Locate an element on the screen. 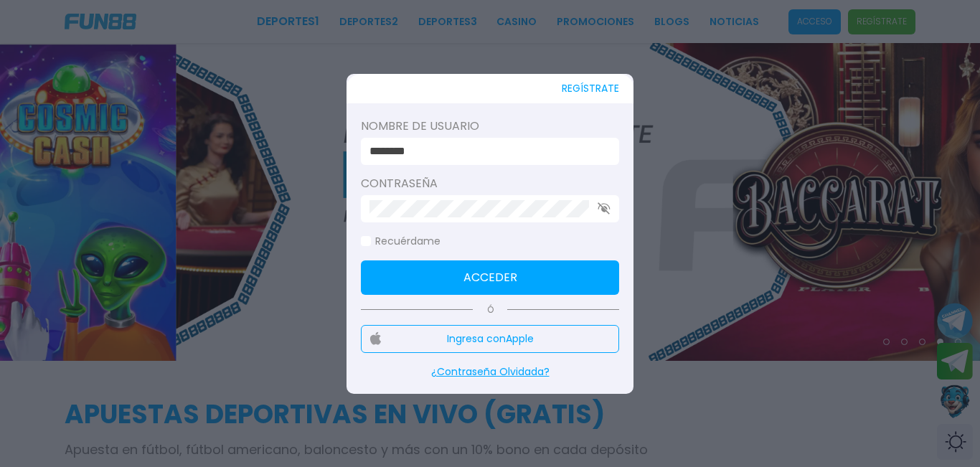 This screenshot has width=980, height=467. button: Ingresa conApple is located at coordinates (490, 339).